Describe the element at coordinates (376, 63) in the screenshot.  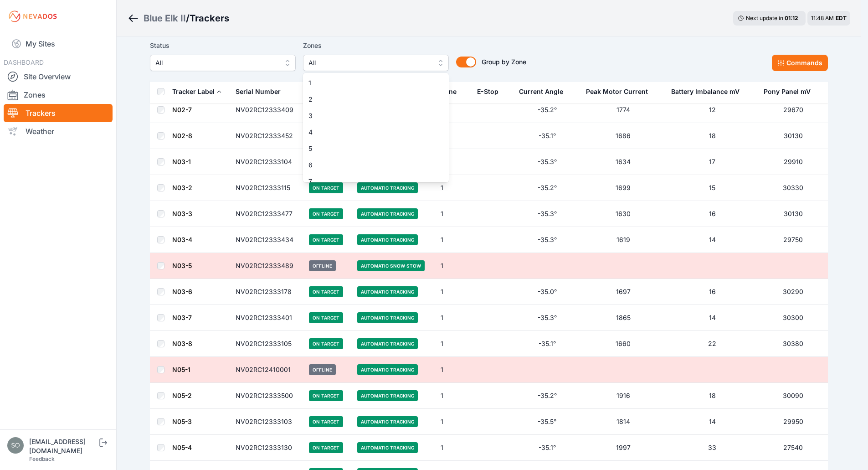
I see `button: All` at that location.